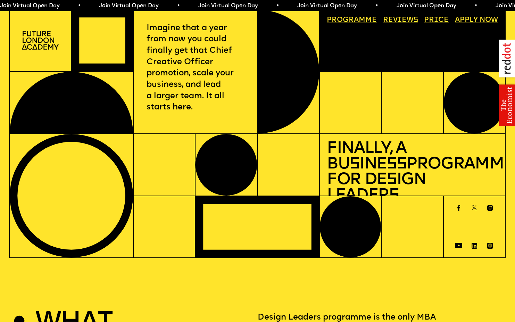 The height and width of the screenshot is (322, 515). I want to click on span: a, so click(357, 20).